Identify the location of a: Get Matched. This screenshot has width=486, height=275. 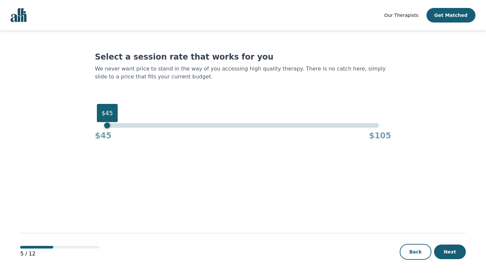
(451, 15).